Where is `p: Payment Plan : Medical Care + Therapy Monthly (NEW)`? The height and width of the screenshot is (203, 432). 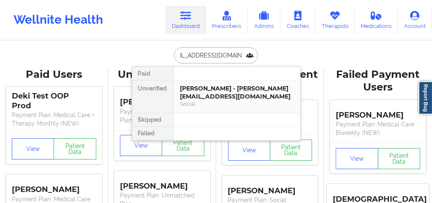
p: Payment Plan : Medical Care + Therapy Monthly (NEW) is located at coordinates (54, 119).